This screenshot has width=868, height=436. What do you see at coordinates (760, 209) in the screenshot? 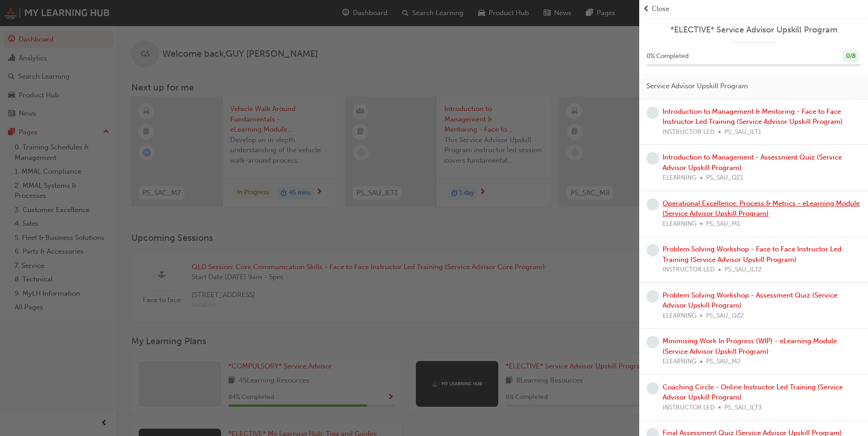
I see `a: Operational Excellence: Process & Metrics - eLearning Module (Service Advisor Upskill Program)` at bounding box center [760, 209].